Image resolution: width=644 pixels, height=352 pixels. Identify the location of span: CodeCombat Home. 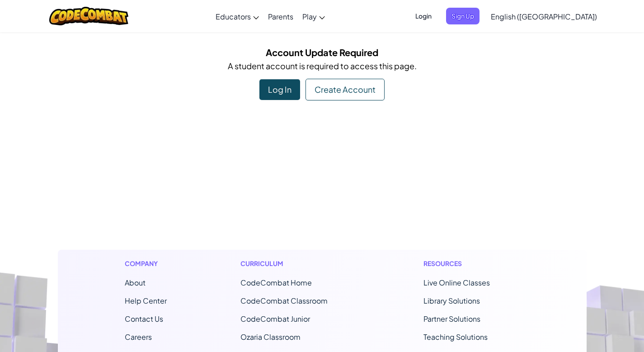
(276, 282).